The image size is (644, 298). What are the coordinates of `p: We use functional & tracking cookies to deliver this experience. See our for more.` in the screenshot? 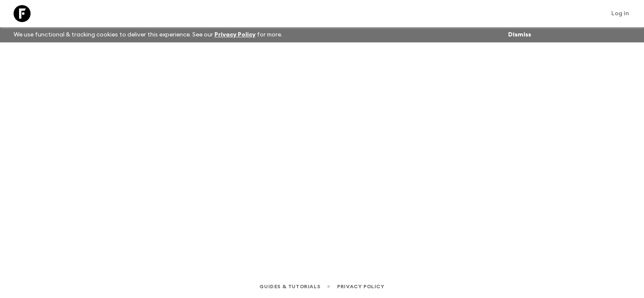 It's located at (148, 35).